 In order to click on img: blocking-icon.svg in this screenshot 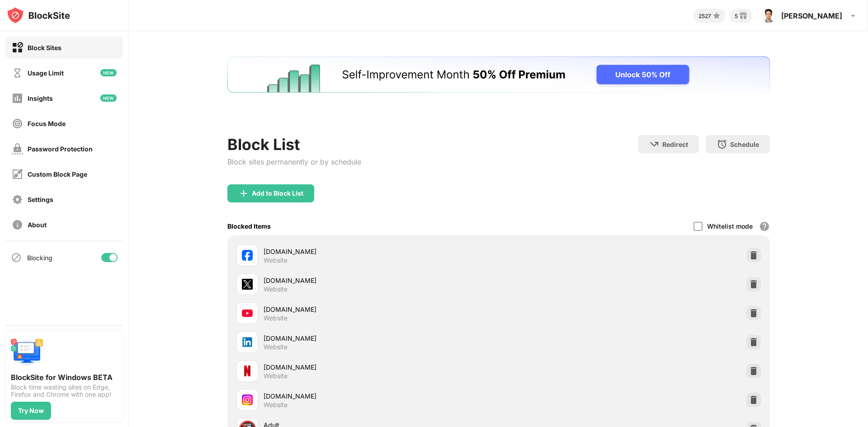, I will do `click(16, 257)`.